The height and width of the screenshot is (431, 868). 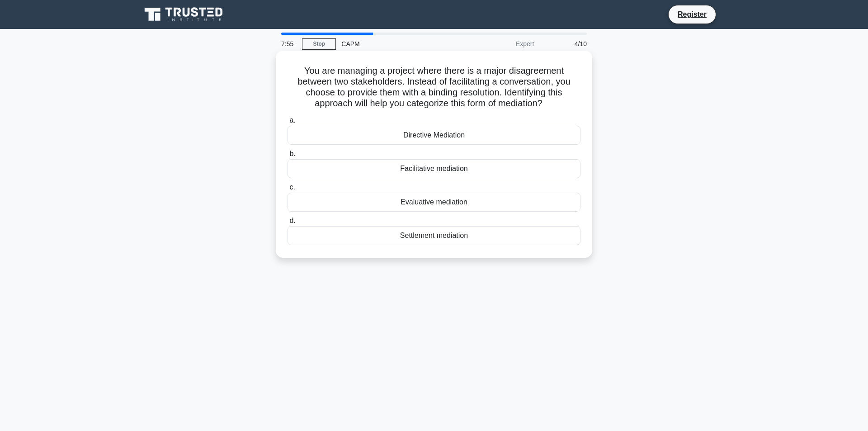 I want to click on div: CAPM, so click(x=398, y=44).